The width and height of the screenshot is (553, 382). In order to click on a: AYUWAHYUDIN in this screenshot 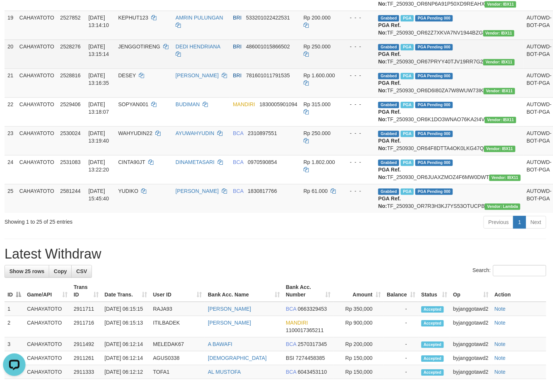, I will do `click(195, 133)`.